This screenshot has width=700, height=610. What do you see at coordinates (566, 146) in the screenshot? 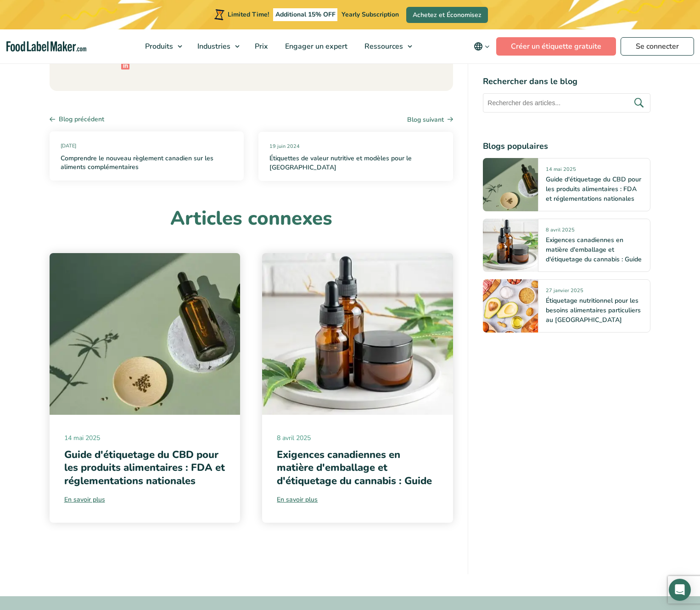
I see `h4: Blogs populaires` at bounding box center [566, 146].